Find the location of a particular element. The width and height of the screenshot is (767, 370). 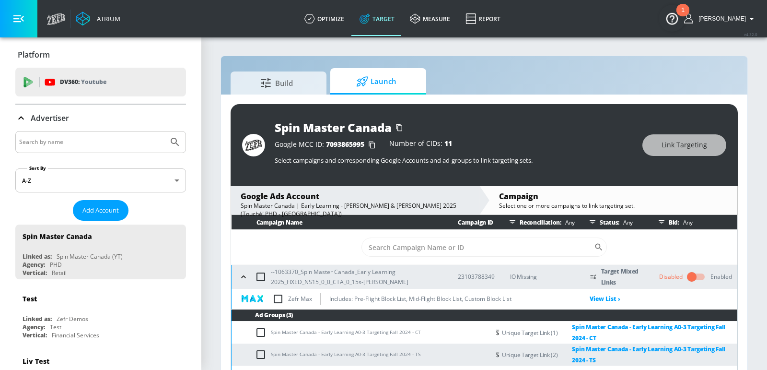

th: Campaign Name is located at coordinates (337, 222).